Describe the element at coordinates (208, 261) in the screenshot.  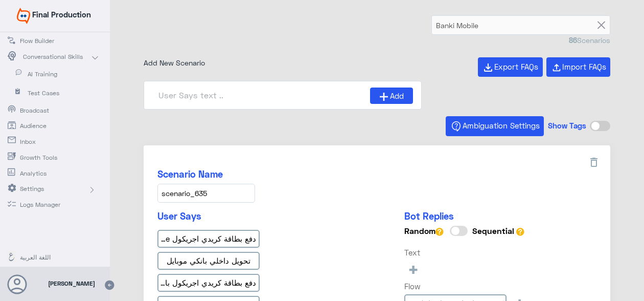
I see `input: تحويل داخلي بانكي موبايل` at that location.